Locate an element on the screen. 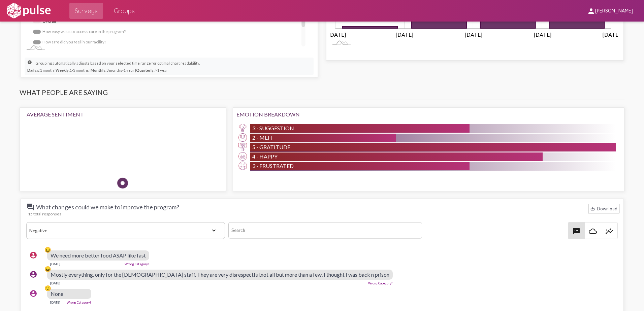  g: How safe did you feel in our facility? is located at coordinates (70, 42).